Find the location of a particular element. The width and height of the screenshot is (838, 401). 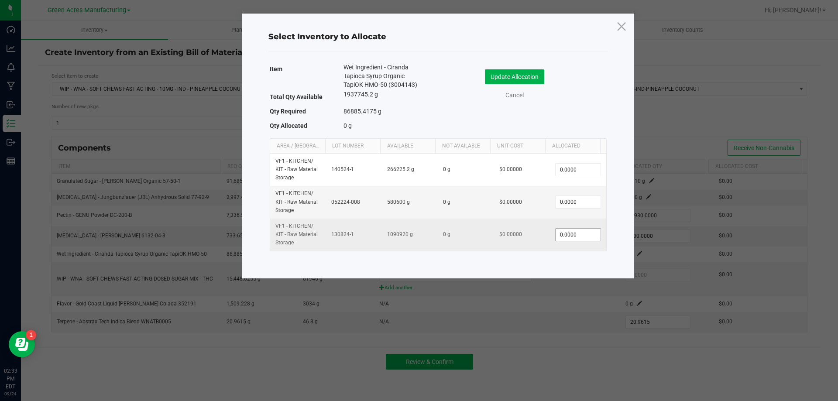

span: 580600 g is located at coordinates (399, 202).